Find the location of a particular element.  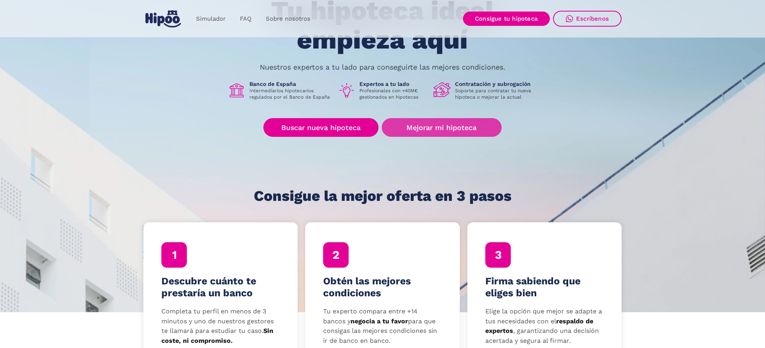

p: Profesionales con +40M€ gestionados en hipotecas is located at coordinates (393, 94).